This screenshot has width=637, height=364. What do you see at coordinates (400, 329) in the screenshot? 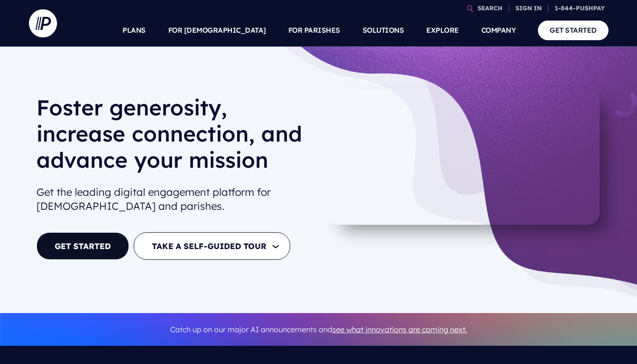
I see `a: see what innovations are coming next.` at bounding box center [400, 329].